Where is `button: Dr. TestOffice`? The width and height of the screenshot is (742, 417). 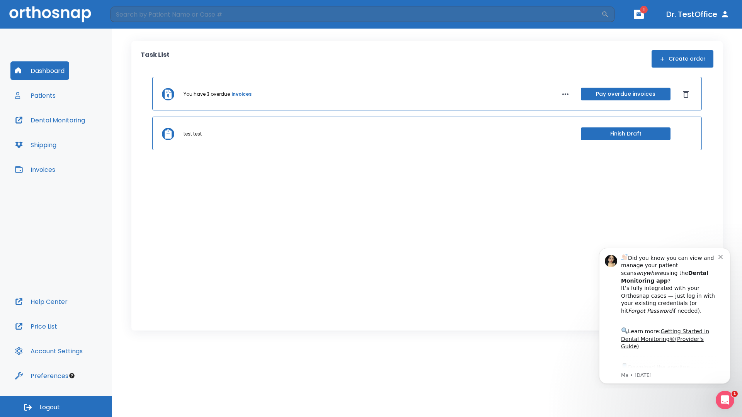 button: Dr. TestOffice is located at coordinates (698, 14).